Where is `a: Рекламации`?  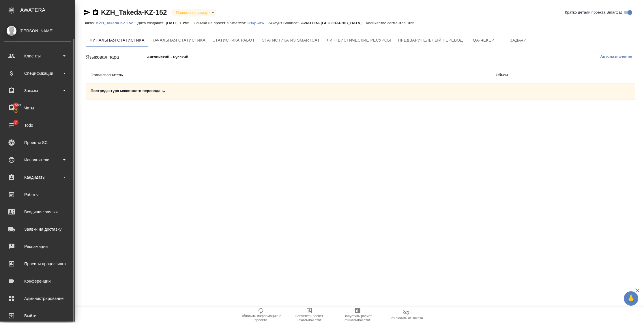
a: Рекламации is located at coordinates (38, 247).